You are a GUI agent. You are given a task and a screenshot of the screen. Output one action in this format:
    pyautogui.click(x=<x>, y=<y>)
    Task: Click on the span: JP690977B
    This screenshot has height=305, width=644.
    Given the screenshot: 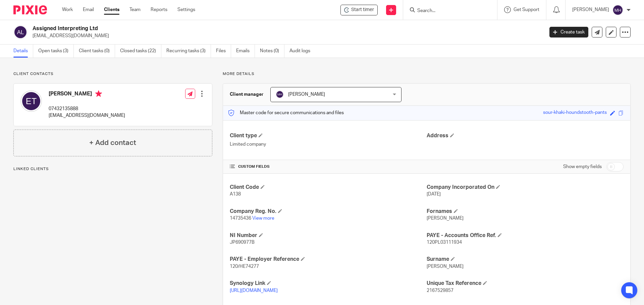 What is the action you would take?
    pyautogui.click(x=242, y=243)
    